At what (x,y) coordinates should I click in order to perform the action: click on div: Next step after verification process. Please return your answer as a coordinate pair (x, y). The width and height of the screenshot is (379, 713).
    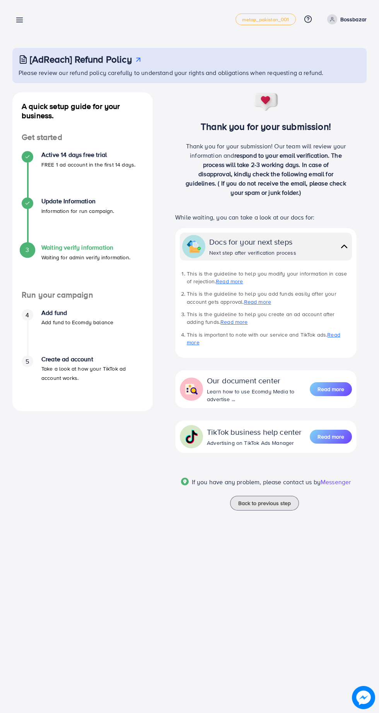
    Looking at the image, I should click on (252, 253).